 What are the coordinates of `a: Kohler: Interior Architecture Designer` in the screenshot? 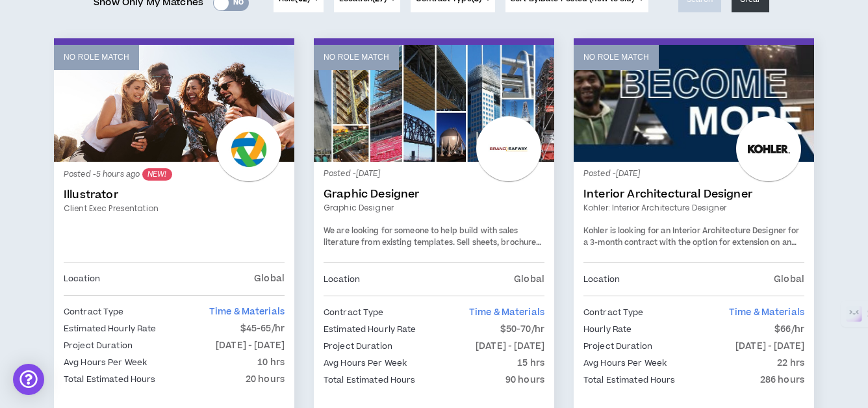 It's located at (694, 208).